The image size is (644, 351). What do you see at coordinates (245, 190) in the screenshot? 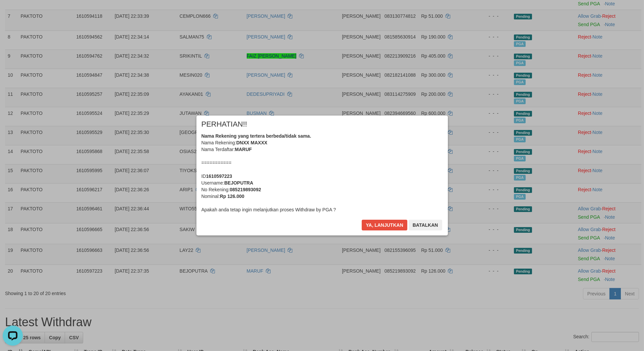
I see `b: 085219893092` at bounding box center [245, 190].